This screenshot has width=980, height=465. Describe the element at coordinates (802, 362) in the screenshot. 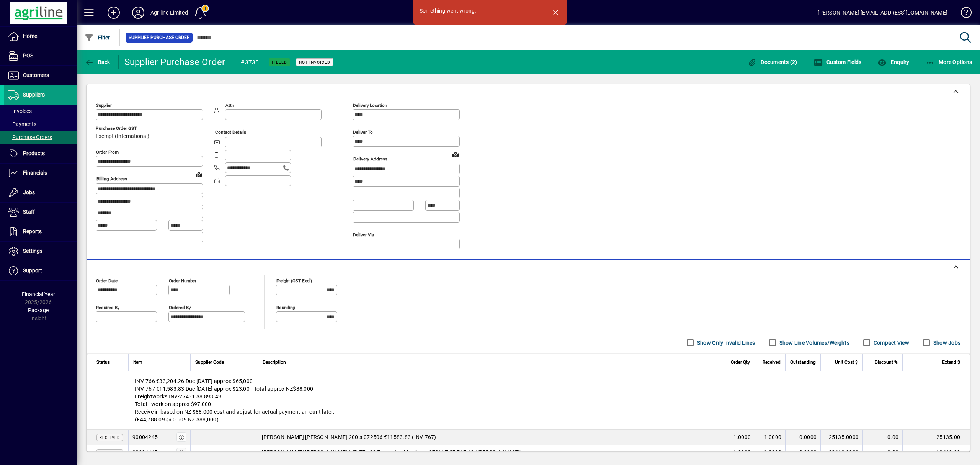

I see `span: Outstanding` at that location.